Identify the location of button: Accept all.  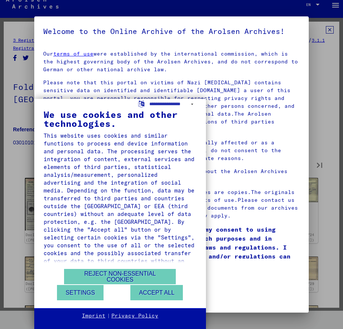
(156, 292).